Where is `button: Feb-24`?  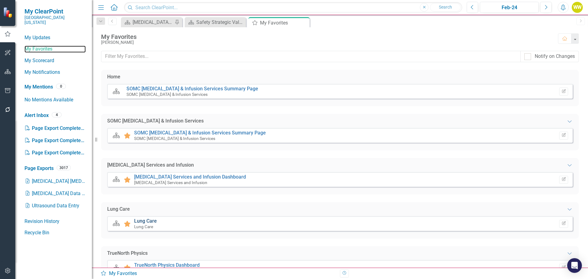 button: Feb-24 is located at coordinates (509, 7).